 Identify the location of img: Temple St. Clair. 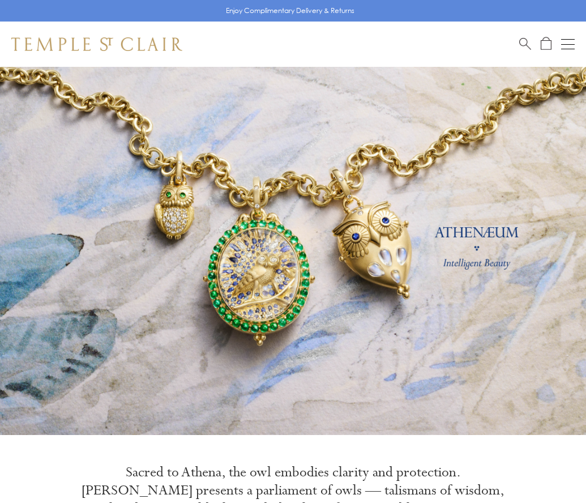
(97, 44).